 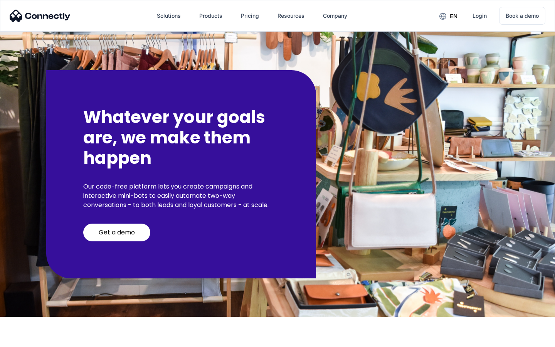 What do you see at coordinates (335, 16) in the screenshot?
I see `div: Company` at bounding box center [335, 16].